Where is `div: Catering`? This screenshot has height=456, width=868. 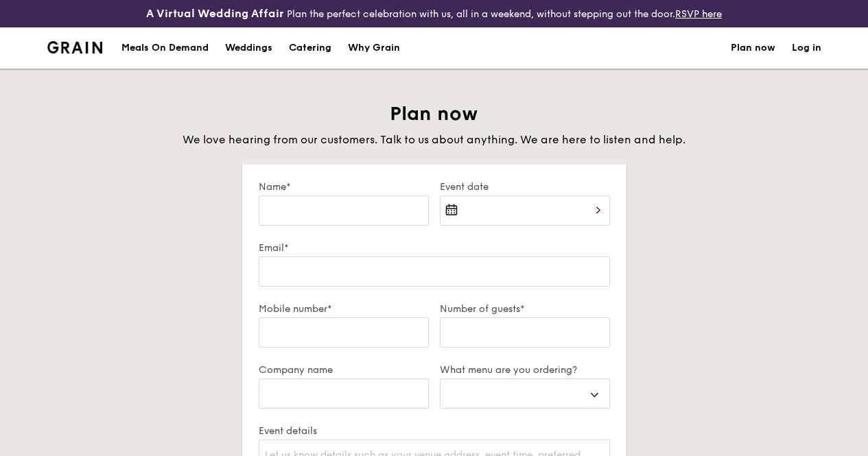 div: Catering is located at coordinates (310, 48).